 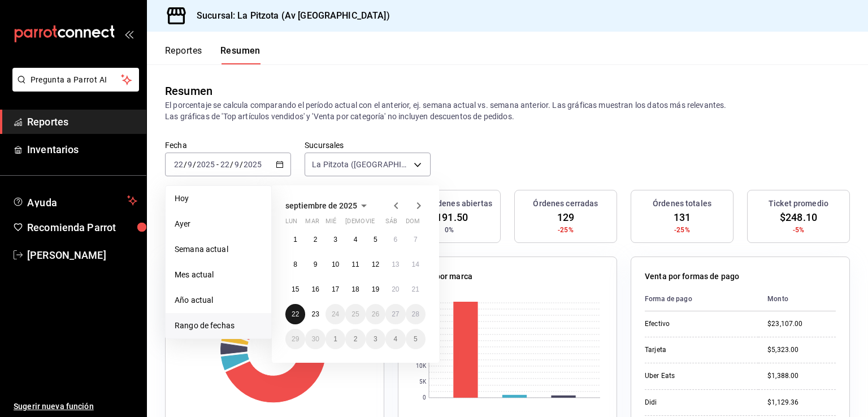 What do you see at coordinates (395, 239) in the screenshot?
I see `button: 6 de septiembre de 2025` at bounding box center [395, 239].